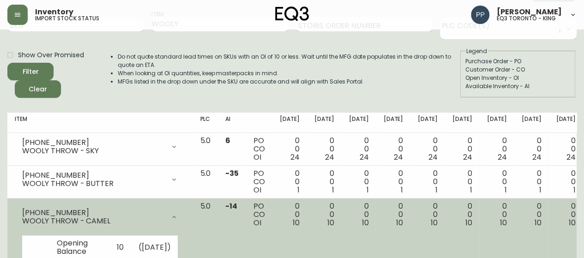  Describe the element at coordinates (518, 86) in the screenshot. I see `div: Available Inventory - AI` at that location.